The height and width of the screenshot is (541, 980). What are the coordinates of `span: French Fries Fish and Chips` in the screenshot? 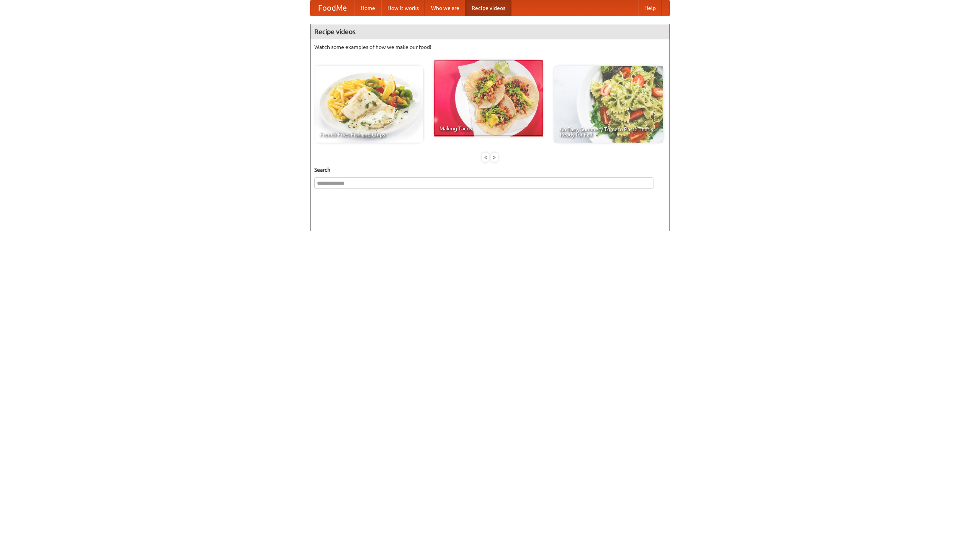 It's located at (369, 135).